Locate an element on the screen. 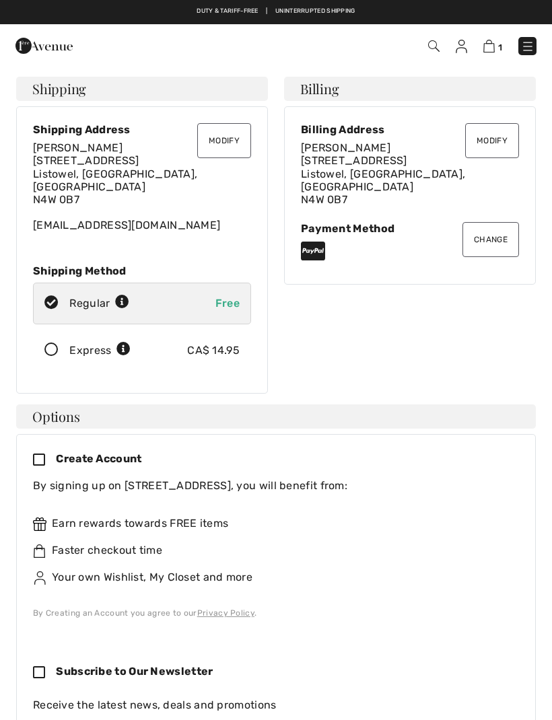  div: Earn rewards towards FREE items is located at coordinates (271, 524).